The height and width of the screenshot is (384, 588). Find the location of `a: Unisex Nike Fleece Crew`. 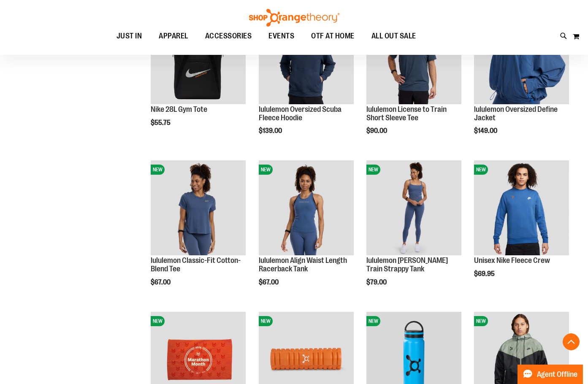

a: Unisex Nike Fleece Crew is located at coordinates (512, 260).